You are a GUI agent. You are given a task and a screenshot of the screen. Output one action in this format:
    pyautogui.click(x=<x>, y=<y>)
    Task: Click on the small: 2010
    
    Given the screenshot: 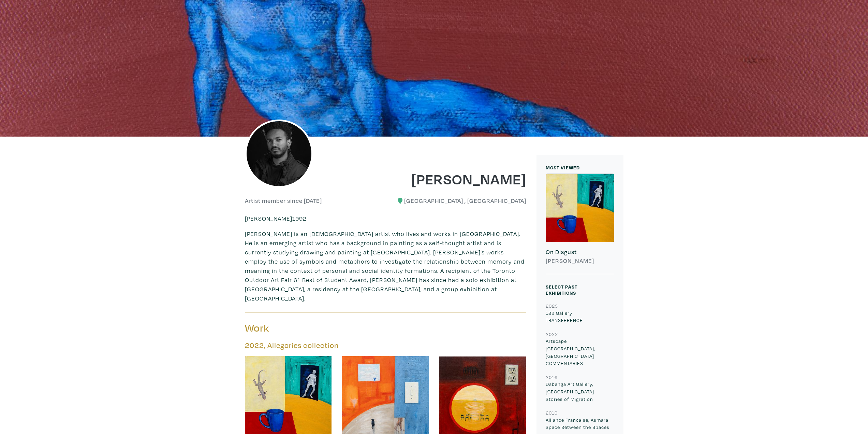 What is the action you would take?
    pyautogui.click(x=552, y=412)
    